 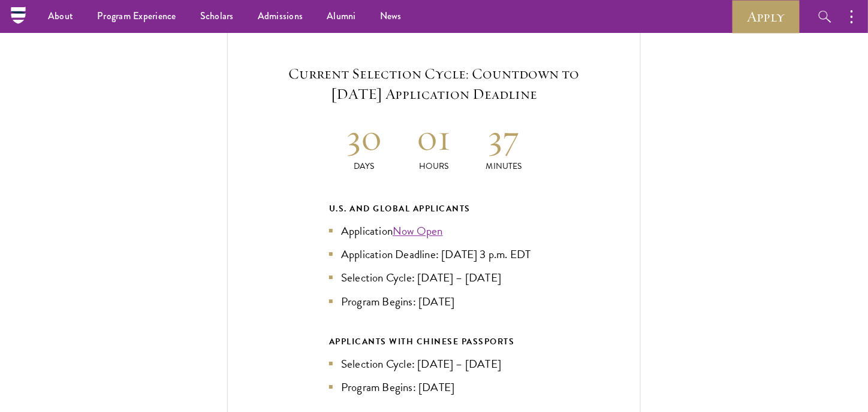 I want to click on h2: 37, so click(x=503, y=138).